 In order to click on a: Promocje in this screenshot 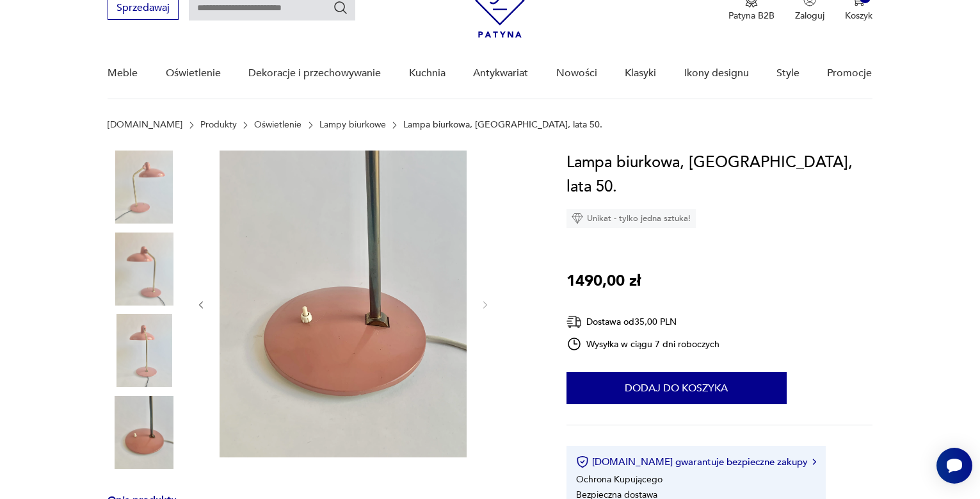, I will do `click(849, 73)`.